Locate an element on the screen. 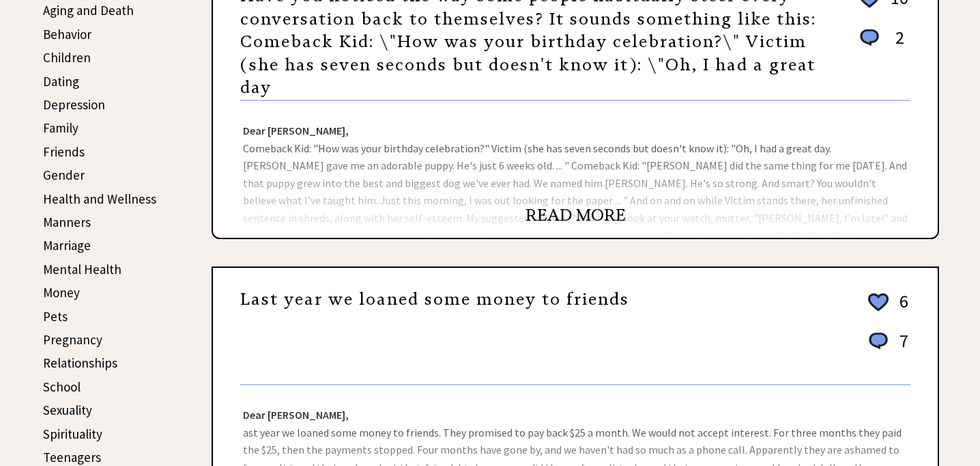 The image size is (980, 466). a: Dating is located at coordinates (60, 81).